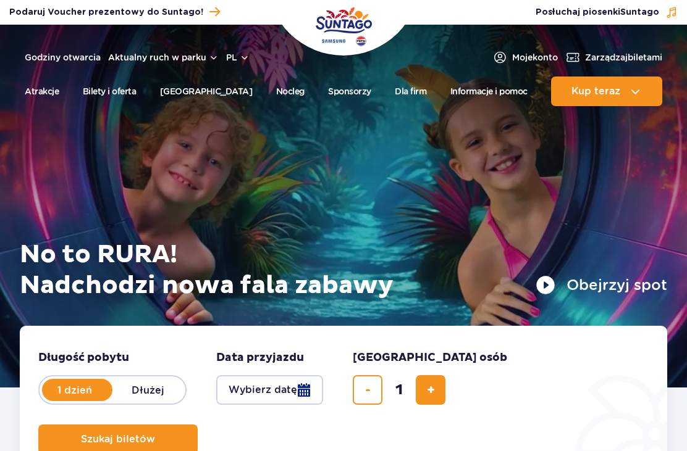 The width and height of the screenshot is (687, 451). What do you see at coordinates (613, 57) in the screenshot?
I see `a: Zarządzajbiletami` at bounding box center [613, 57].